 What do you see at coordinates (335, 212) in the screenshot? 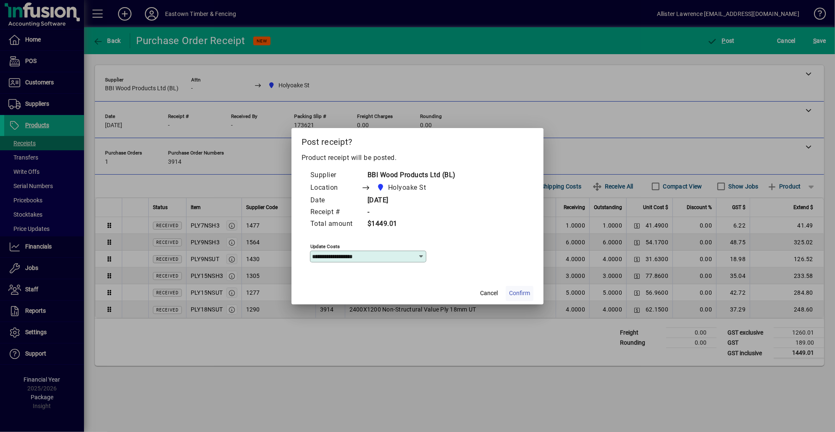
I see `td: Receipt #` at bounding box center [335, 212].